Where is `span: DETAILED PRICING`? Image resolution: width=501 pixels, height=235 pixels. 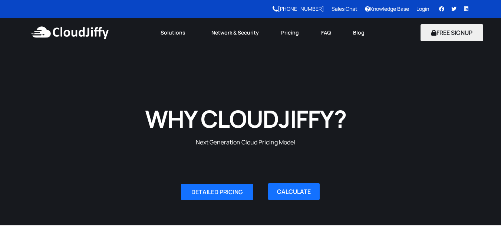 span: DETAILED PRICING is located at coordinates (217, 192).